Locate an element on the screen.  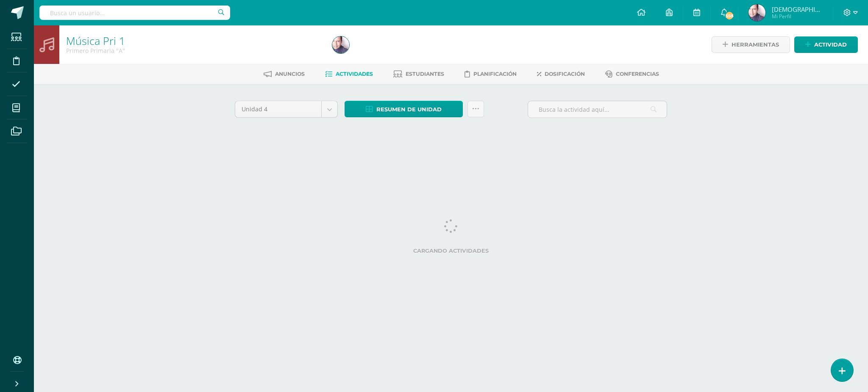
a: Dosificación is located at coordinates (560, 74).